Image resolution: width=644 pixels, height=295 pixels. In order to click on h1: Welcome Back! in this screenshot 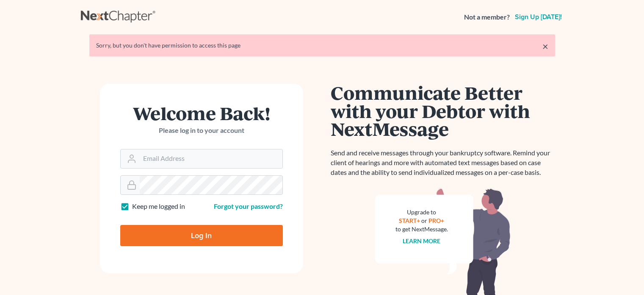, I will do `click(201, 113)`.